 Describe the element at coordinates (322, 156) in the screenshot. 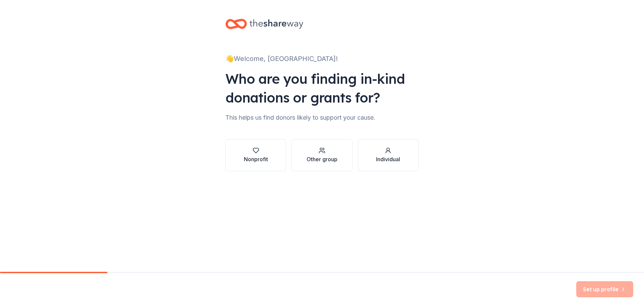

I see `button: Other group` at that location.